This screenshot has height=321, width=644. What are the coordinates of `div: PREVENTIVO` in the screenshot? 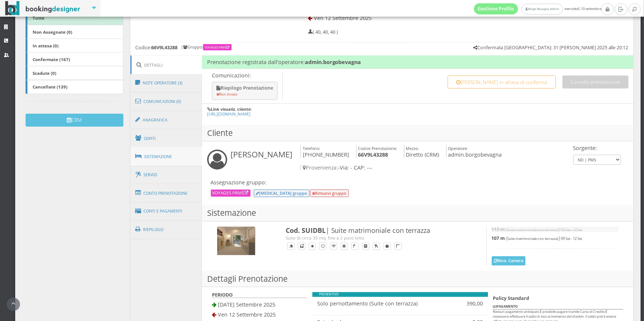 It's located at (400, 294).